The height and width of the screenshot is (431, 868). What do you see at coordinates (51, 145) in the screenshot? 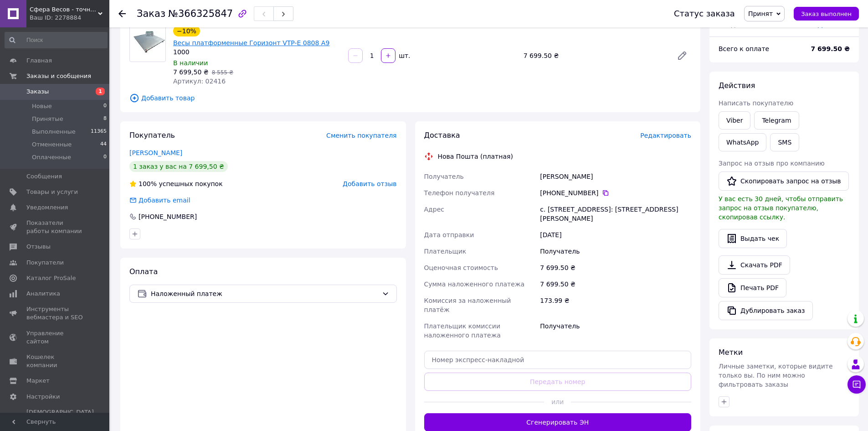
I see `span: Отмененные` at bounding box center [51, 145].